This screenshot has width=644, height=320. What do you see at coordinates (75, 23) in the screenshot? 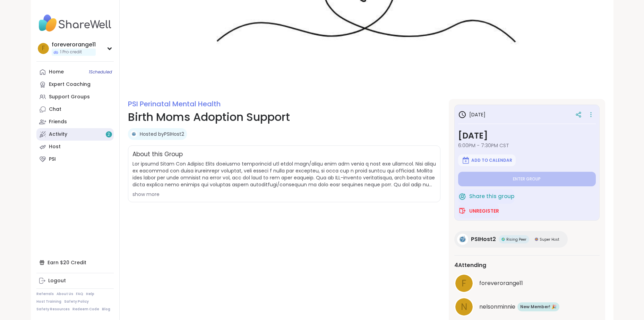
I see `img: ShareWell Nav Logo` at bounding box center [75, 23].